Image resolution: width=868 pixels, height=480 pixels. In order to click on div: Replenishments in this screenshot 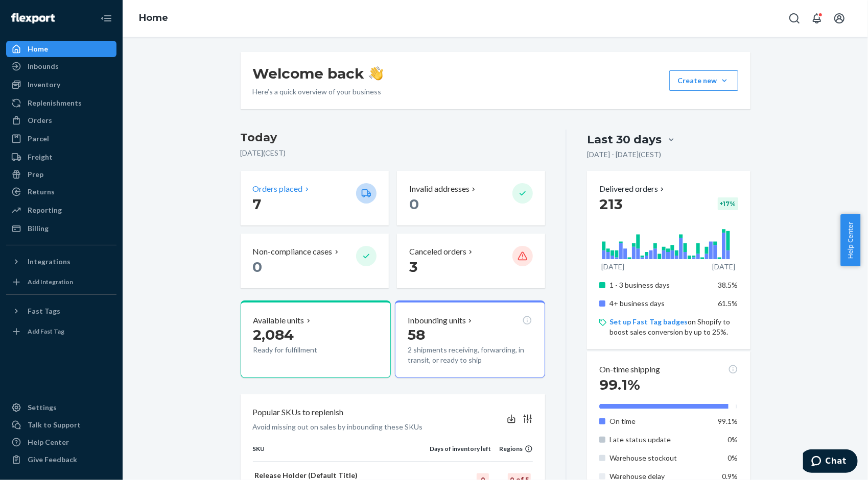, I will do `click(55, 103)`.